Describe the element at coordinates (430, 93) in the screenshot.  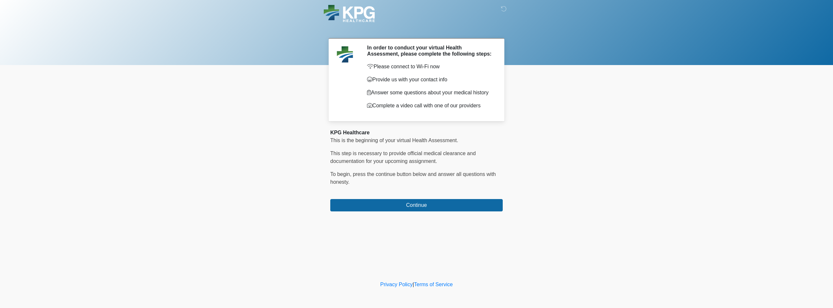
I see `p: Answer some questions about your medical history` at that location.